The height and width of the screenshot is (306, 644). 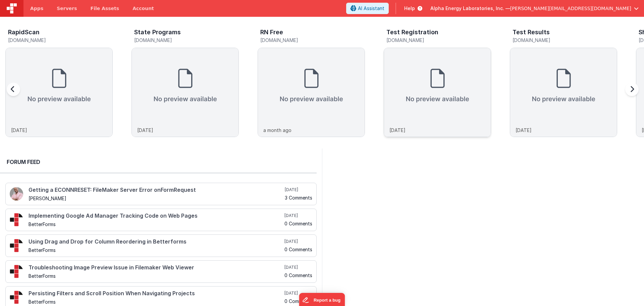 What do you see at coordinates (157, 32) in the screenshot?
I see `h3: State Programs` at bounding box center [157, 32].